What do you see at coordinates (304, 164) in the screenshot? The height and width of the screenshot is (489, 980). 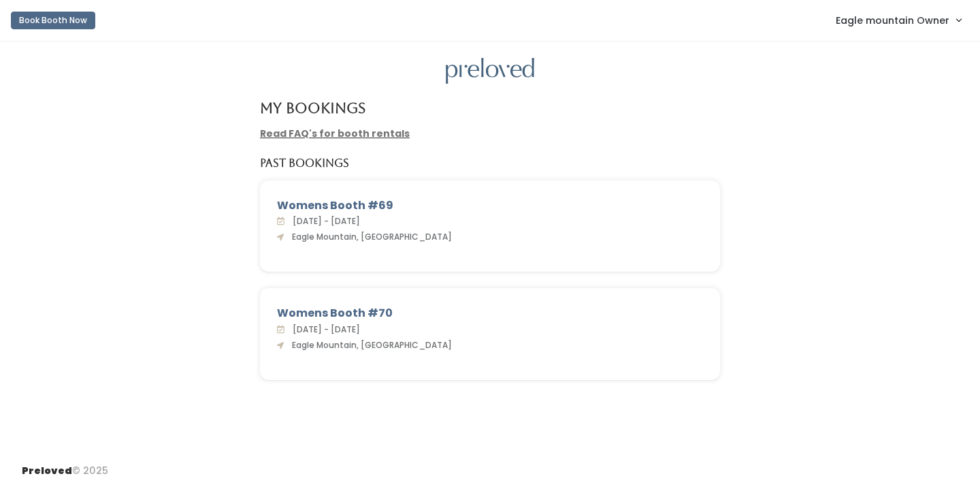 I see `h5: Past Bookings` at bounding box center [304, 164].